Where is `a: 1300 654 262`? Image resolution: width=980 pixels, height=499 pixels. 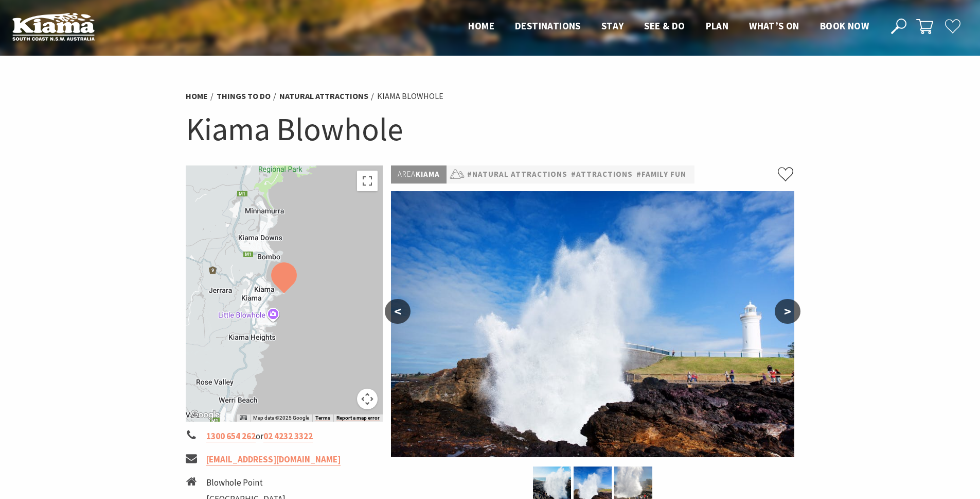 a: 1300 654 262 is located at coordinates (231, 436).